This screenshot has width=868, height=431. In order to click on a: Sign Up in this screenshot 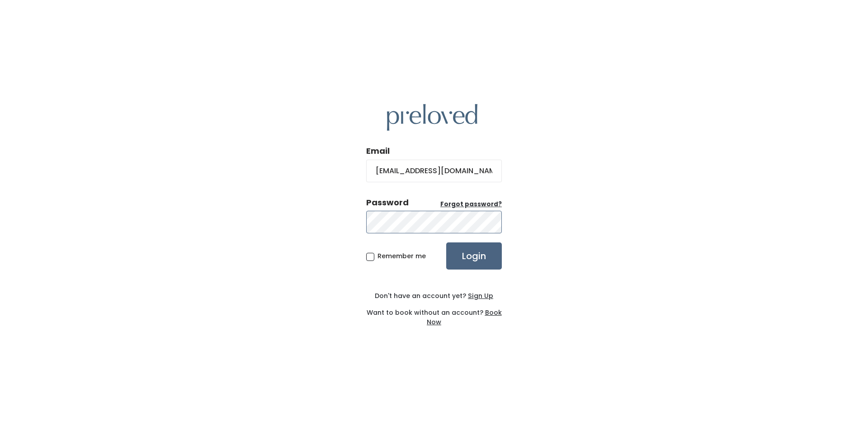, I will do `click(480, 296)`.